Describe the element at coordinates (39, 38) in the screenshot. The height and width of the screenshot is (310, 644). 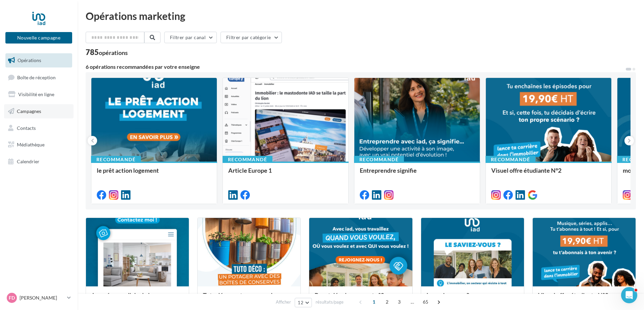
I see `button: Nouvelle campagne` at that location.